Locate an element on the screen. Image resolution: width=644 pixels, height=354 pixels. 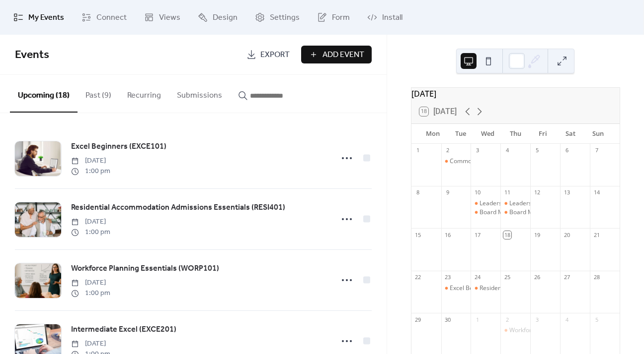
div: 13 is located at coordinates (566, 193).